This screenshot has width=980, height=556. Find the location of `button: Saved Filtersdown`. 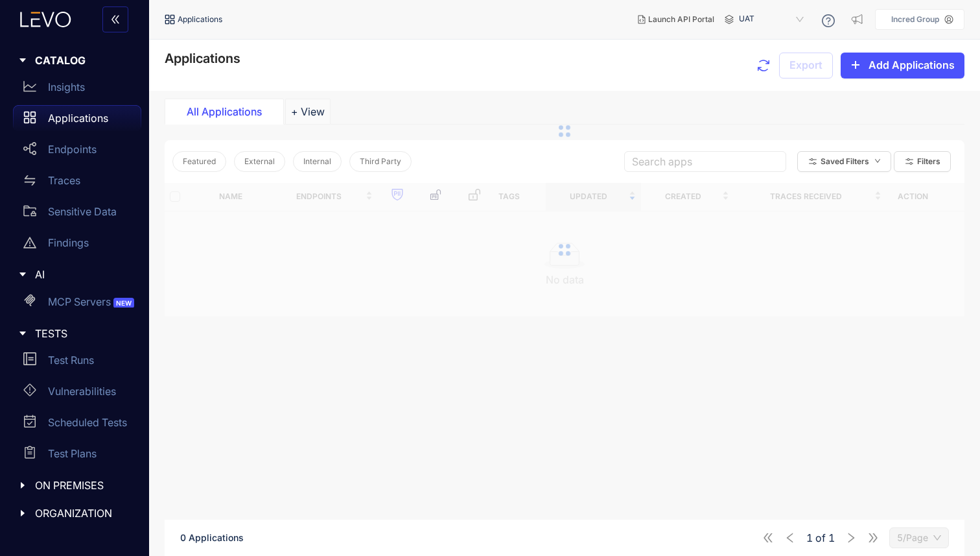

button: Saved Filtersdown is located at coordinates (844, 162).